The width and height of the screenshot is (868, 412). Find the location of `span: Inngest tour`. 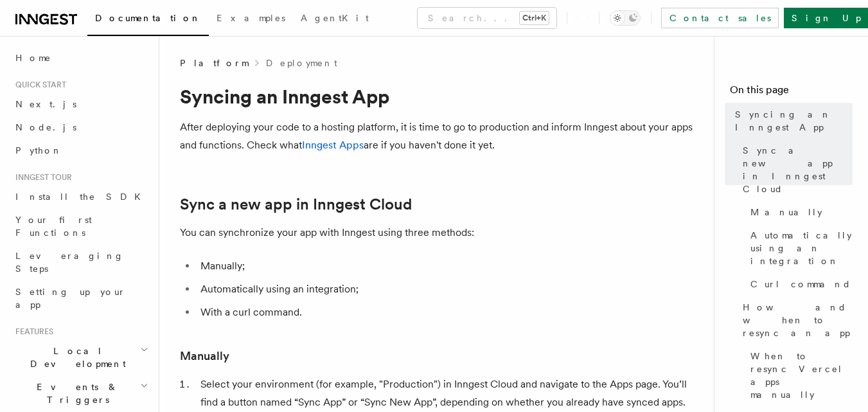

span: Inngest tour is located at coordinates (41, 177).